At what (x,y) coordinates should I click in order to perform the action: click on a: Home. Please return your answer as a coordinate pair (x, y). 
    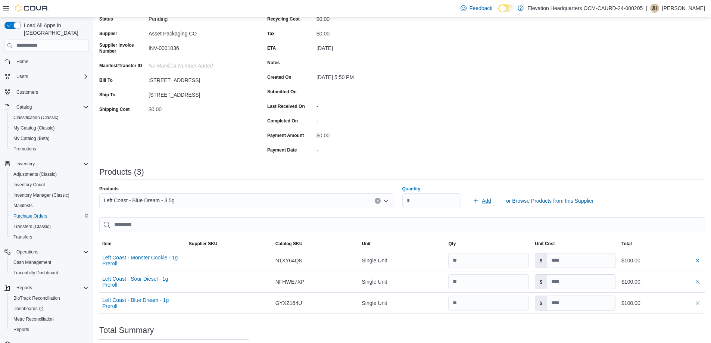
    Looking at the image, I should click on (22, 62).